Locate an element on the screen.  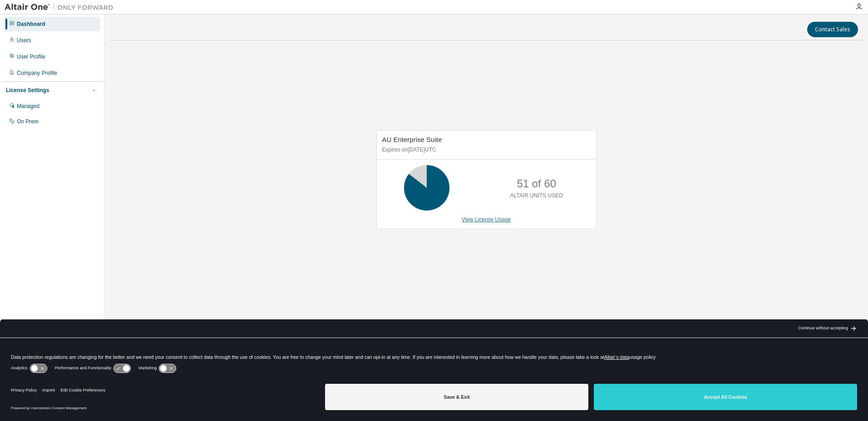
div: License Settings is located at coordinates (27, 90).